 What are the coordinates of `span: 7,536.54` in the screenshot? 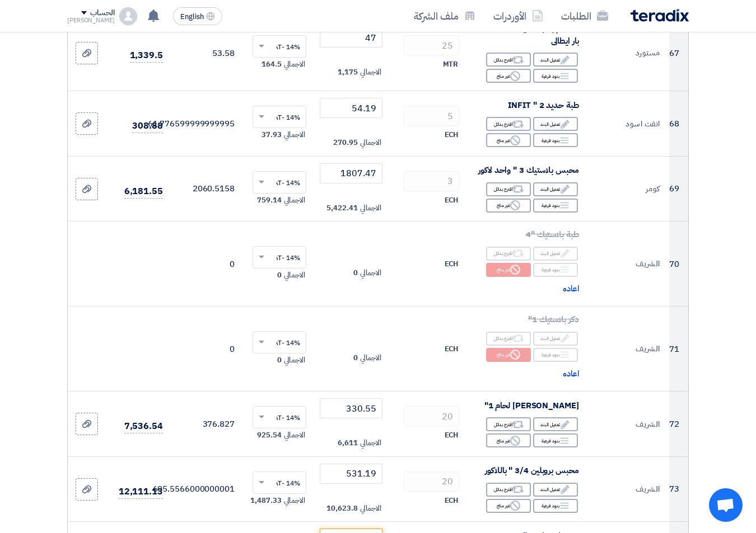 It's located at (143, 426).